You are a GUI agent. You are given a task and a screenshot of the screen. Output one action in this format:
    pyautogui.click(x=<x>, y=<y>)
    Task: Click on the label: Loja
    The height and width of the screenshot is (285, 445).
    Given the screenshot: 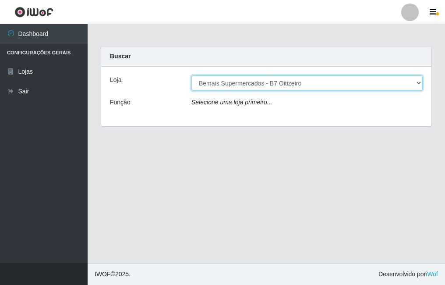 What is the action you would take?
    pyautogui.click(x=116, y=80)
    